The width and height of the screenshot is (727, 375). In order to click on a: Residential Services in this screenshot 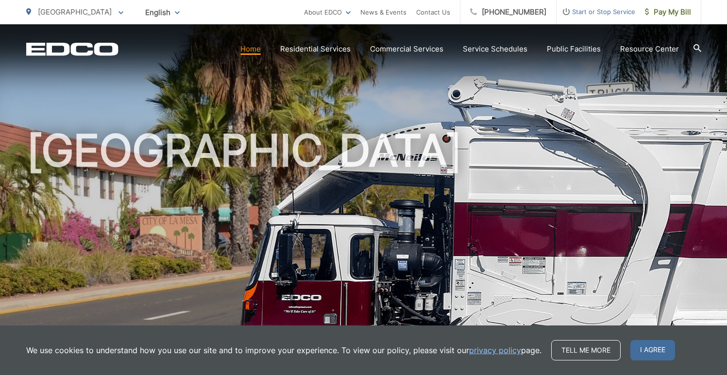, I will do `click(315, 49)`.